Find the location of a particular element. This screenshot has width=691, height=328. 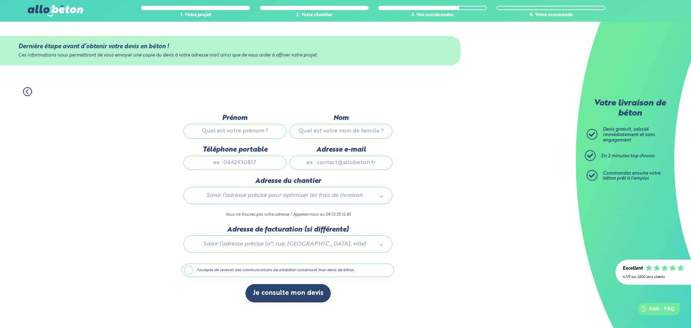

a: Saisir l’adresse précise pour optimiser les frais de livraison is located at coordinates (288, 196).